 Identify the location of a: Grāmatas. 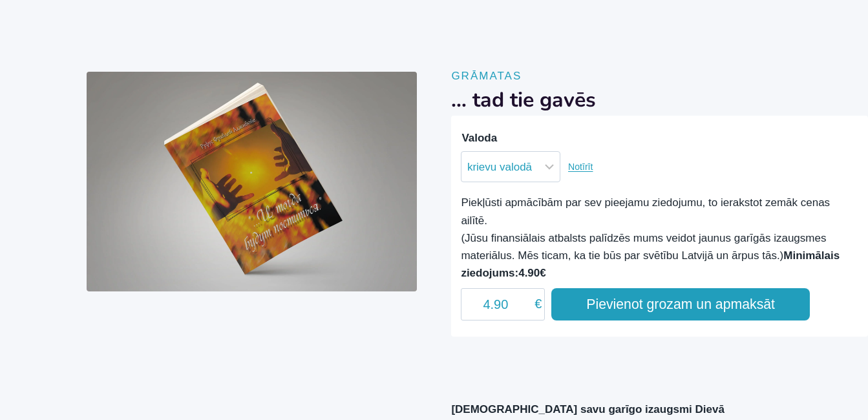
(486, 76).